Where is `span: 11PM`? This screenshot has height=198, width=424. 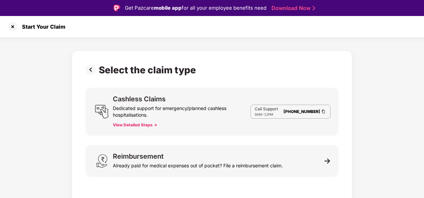
span: 11PM is located at coordinates (268, 114).